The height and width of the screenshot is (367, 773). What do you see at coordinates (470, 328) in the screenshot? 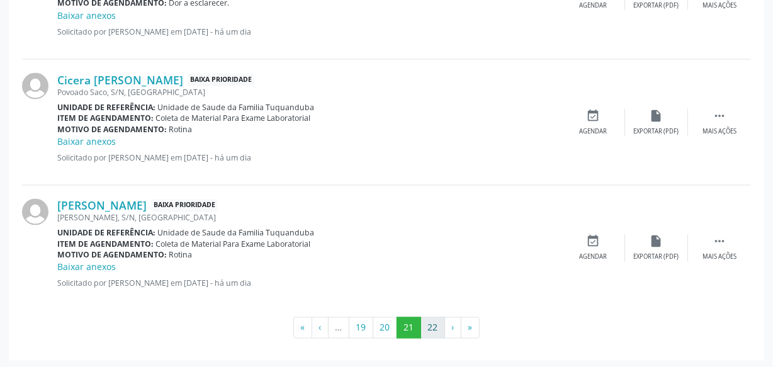
I see `button: Go to last page` at bounding box center [470, 328].